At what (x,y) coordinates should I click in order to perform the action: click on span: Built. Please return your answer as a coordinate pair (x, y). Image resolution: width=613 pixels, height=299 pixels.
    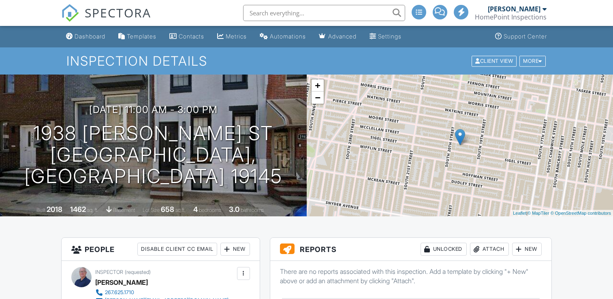
    Looking at the image, I should click on (41, 210).